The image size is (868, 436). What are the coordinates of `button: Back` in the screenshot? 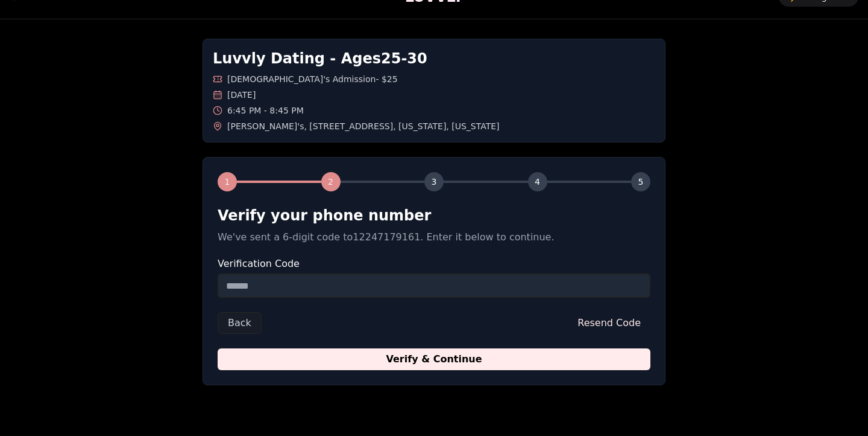 It's located at (239, 323).